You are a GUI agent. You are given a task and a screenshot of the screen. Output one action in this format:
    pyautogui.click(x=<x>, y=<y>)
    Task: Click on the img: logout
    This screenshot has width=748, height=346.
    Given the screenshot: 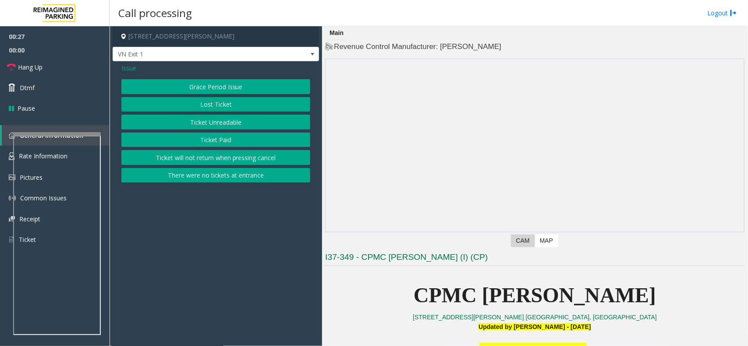 What is the action you would take?
    pyautogui.click(x=733, y=13)
    